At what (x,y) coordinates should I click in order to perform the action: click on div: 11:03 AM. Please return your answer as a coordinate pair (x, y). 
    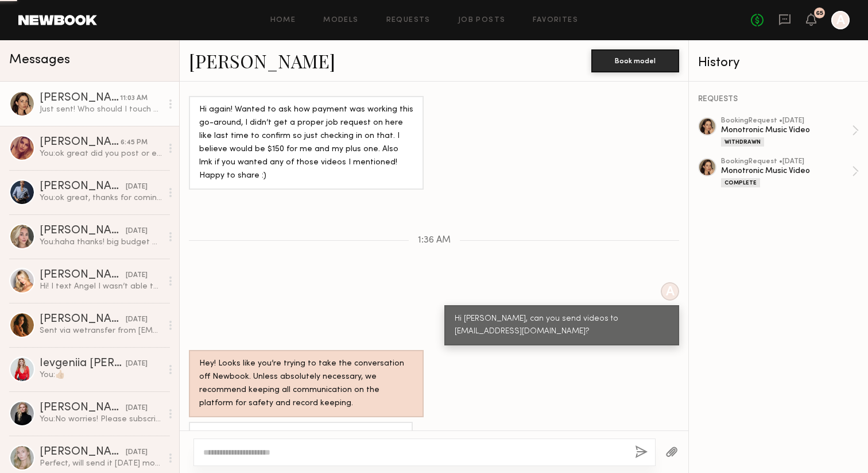
    Looking at the image, I should click on (134, 98).